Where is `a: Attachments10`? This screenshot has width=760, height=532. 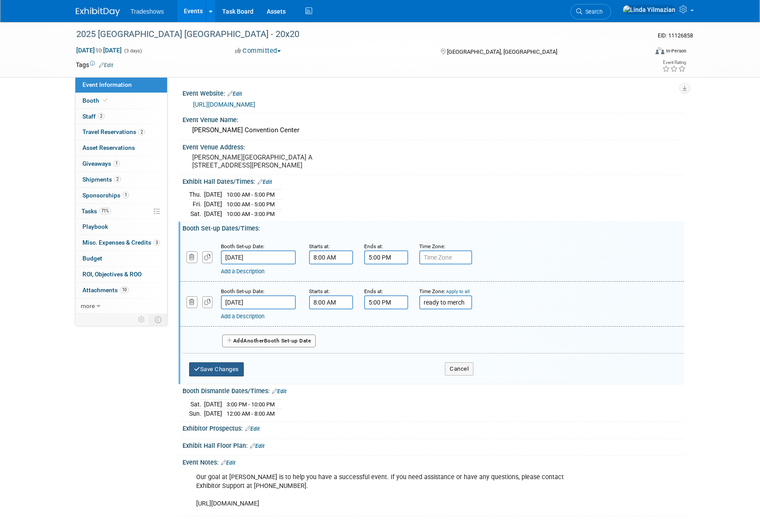 a: Attachments10 is located at coordinates (121, 290).